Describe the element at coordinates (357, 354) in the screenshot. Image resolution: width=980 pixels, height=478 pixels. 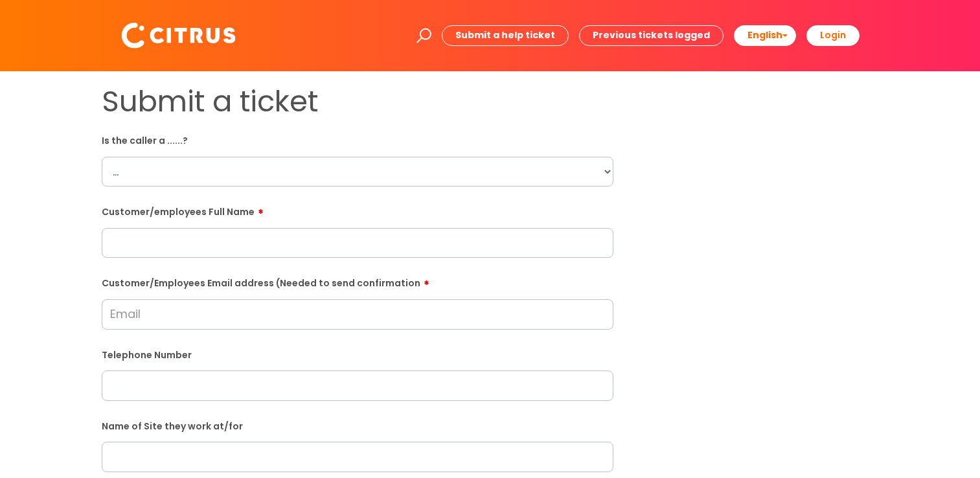
I see `label: Telephone Number` at that location.